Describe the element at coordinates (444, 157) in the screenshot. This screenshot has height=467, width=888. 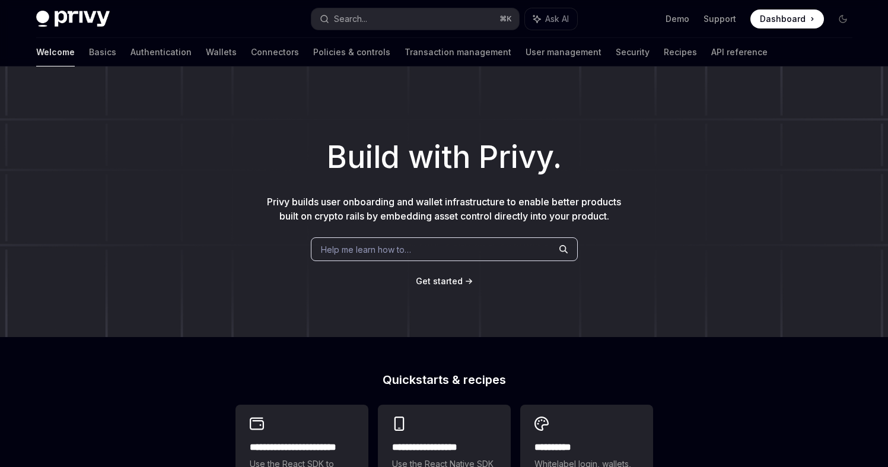
I see `h1: Build with Privy.` at that location.